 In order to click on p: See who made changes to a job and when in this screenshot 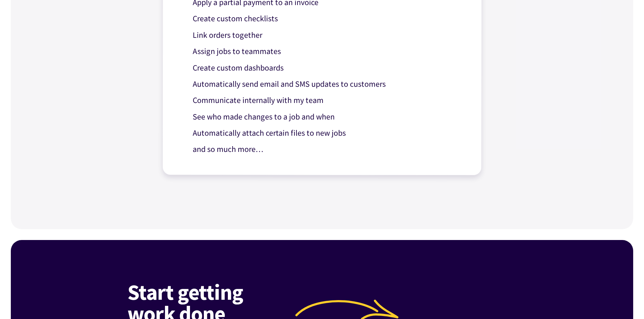, I will do `click(327, 117)`.